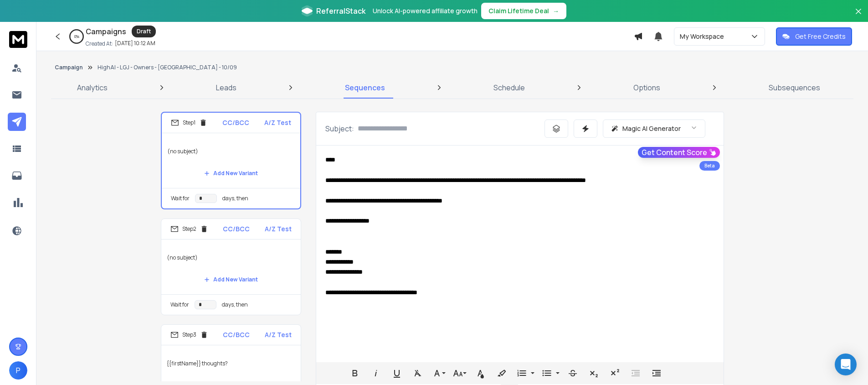 This screenshot has width=868, height=385. I want to click on button: Get Content Score, so click(679, 152).